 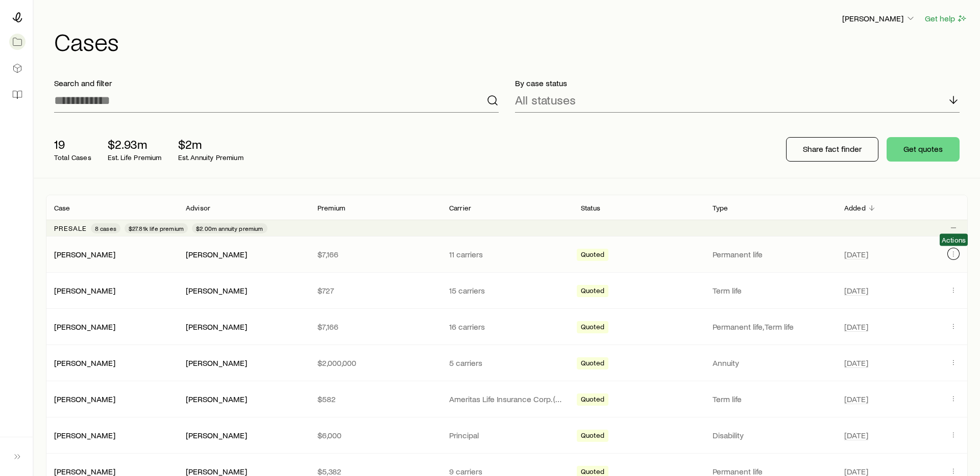 What do you see at coordinates (198, 208) in the screenshot?
I see `p: Advisor` at bounding box center [198, 208].